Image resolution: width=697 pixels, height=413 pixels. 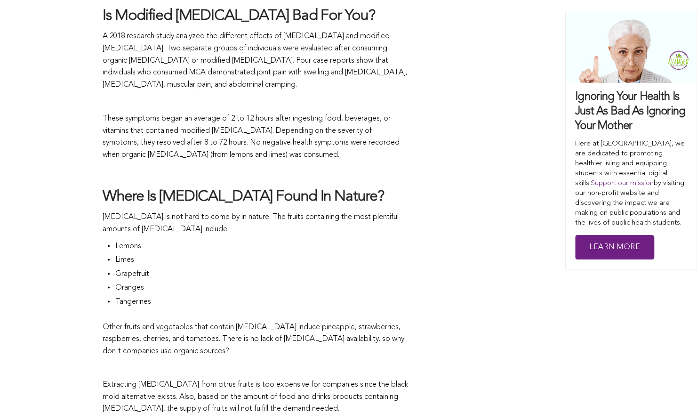 What do you see at coordinates (256, 137) in the screenshot?
I see `p: These symptoms began an average of 2 to 12 hours after ingesting food, beverages, or vitamins tha...` at bounding box center [256, 137].